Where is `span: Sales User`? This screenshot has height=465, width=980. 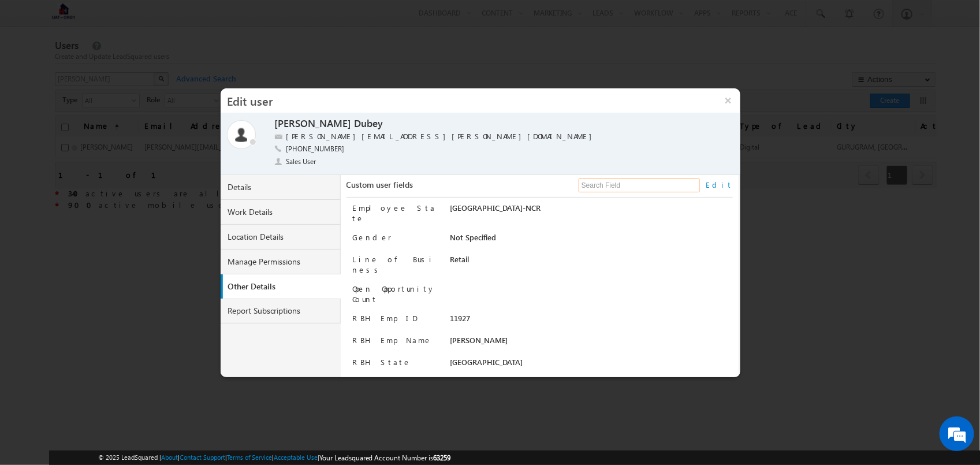 span: Sales User is located at coordinates (301, 162).